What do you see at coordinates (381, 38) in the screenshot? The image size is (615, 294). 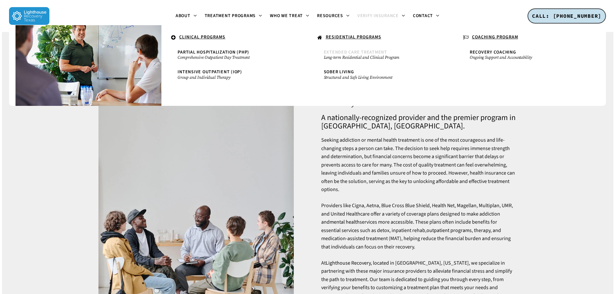 I see `a: RESIDENTIAL PROGRAMS` at bounding box center [381, 38].